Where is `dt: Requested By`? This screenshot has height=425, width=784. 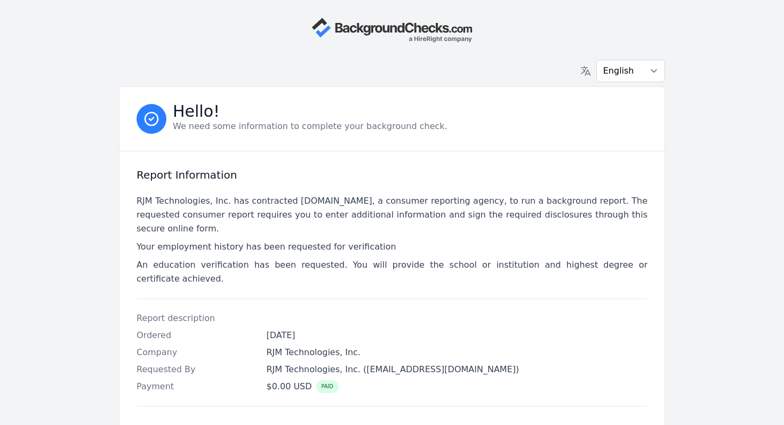
dt: Requested By is located at coordinates (197, 370).